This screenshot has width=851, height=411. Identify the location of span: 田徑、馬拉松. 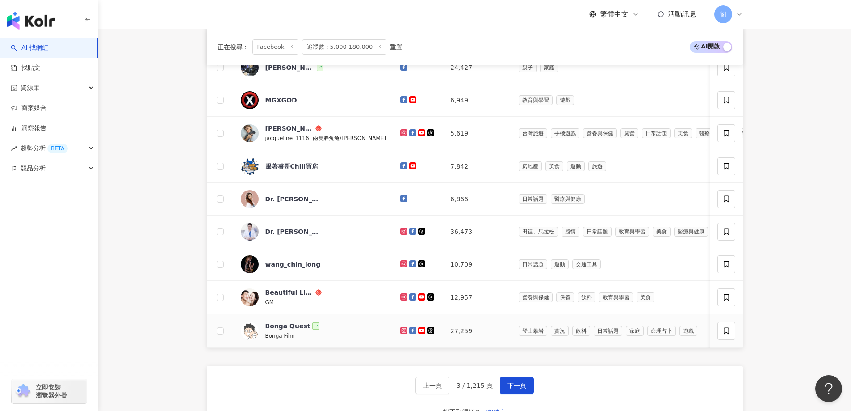
(538, 231).